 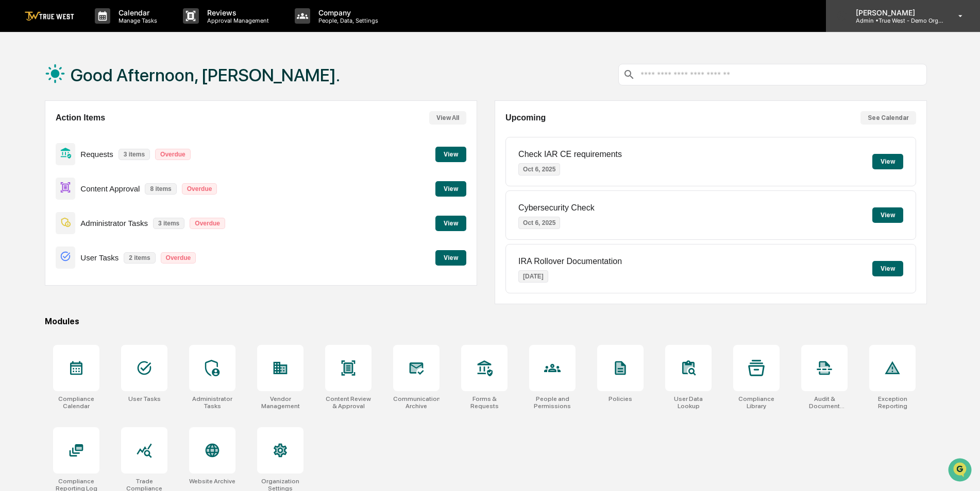 I want to click on a: 🗄️Attestations, so click(x=101, y=135).